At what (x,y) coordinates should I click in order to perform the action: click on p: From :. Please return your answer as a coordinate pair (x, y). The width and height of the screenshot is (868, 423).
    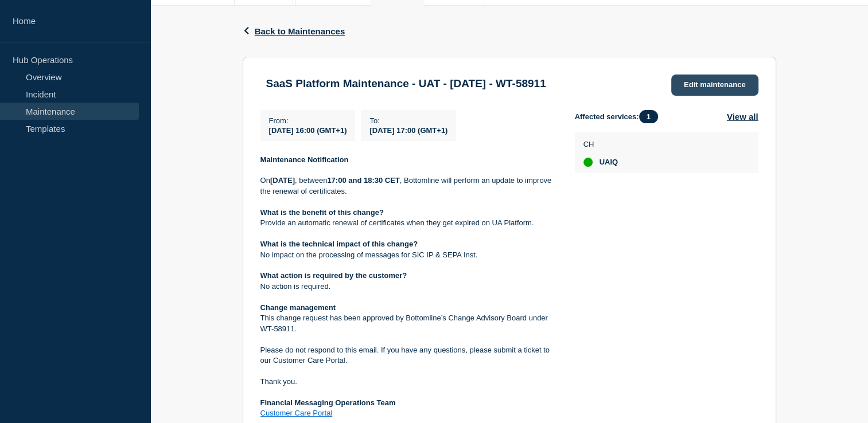
    Looking at the image, I should click on (308, 120).